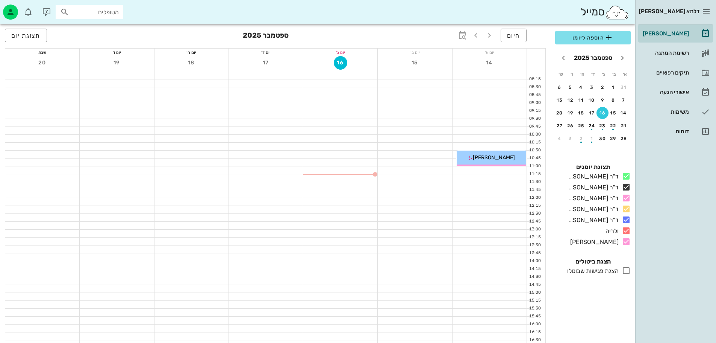 Image resolution: width=716 pixels, height=343 pixels. What do you see at coordinates (535, 126) in the screenshot?
I see `div: 09:45` at bounding box center [535, 126].